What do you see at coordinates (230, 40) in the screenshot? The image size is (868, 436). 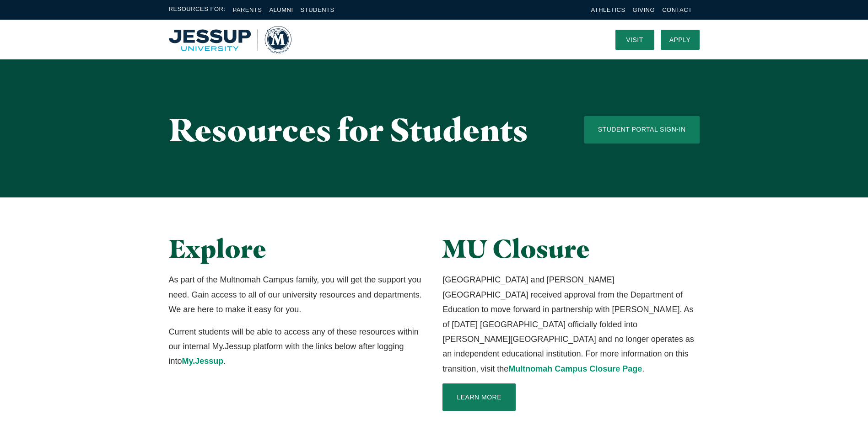 I see `a: Home` at bounding box center [230, 40].